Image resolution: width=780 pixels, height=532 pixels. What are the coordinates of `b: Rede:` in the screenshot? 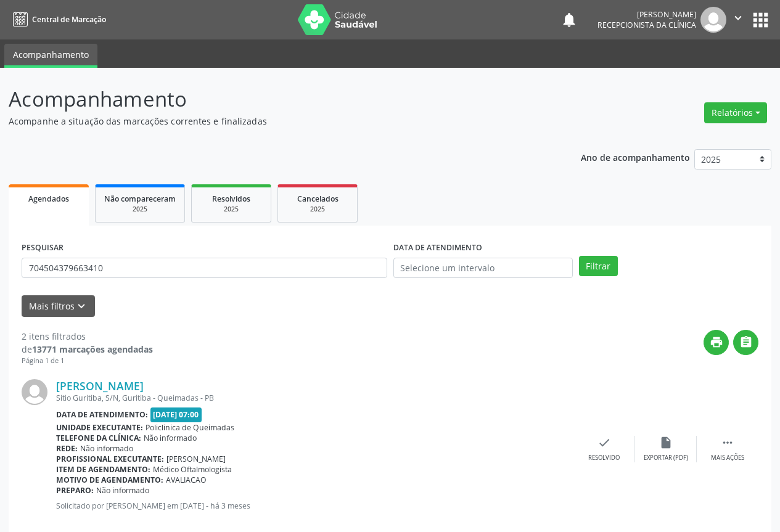 It's located at (66, 448).